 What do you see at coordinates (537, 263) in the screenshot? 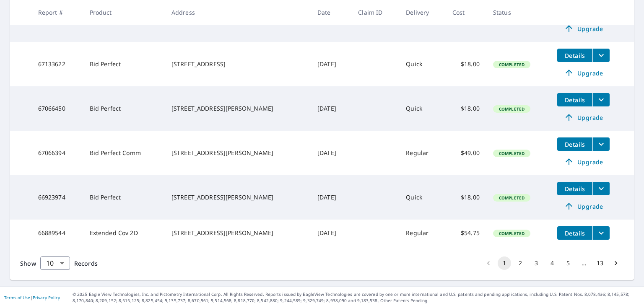
I see `button: Go to page 3` at bounding box center [537, 263].